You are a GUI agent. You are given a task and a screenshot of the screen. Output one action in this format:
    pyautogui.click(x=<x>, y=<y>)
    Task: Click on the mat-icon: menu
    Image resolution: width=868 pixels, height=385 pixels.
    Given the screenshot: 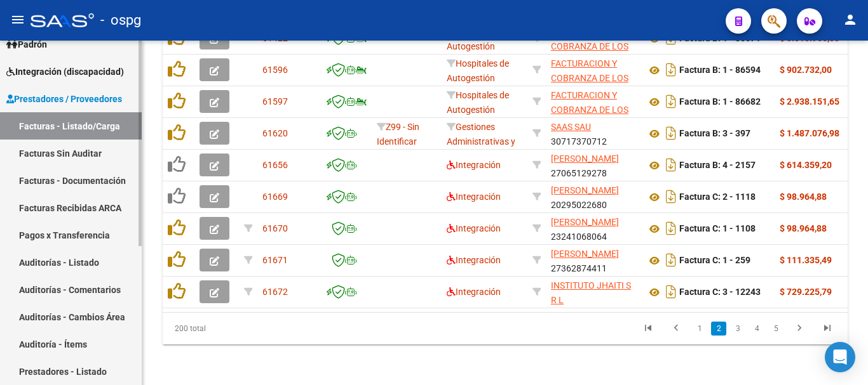 What is the action you would take?
    pyautogui.click(x=18, y=20)
    